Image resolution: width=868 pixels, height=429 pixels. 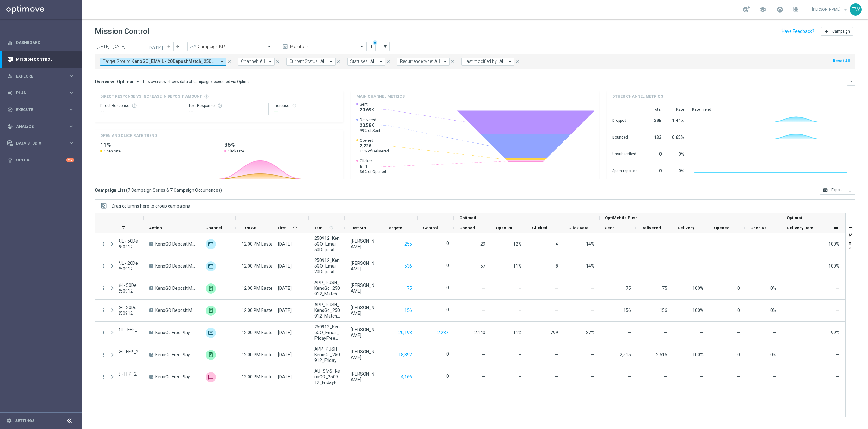 I want to click on button: add Campaign, so click(x=837, y=32).